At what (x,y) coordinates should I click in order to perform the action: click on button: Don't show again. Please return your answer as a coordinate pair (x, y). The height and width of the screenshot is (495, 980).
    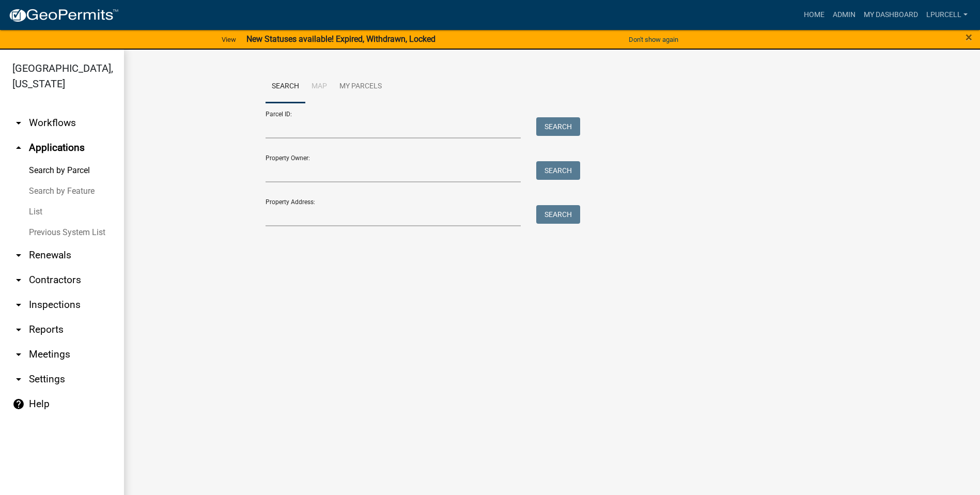
    Looking at the image, I should click on (654, 39).